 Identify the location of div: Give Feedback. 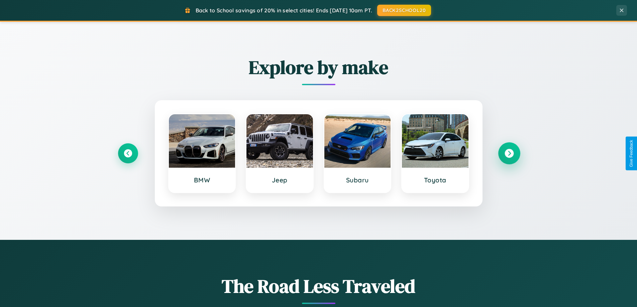
(631, 154).